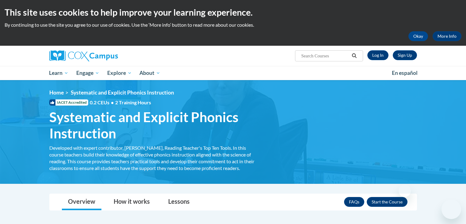 This screenshot has width=466, height=224. I want to click on p: By continuing to use the site you agree to our use of cookies. Use the ‘More info’ button to read..., so click(233, 25).